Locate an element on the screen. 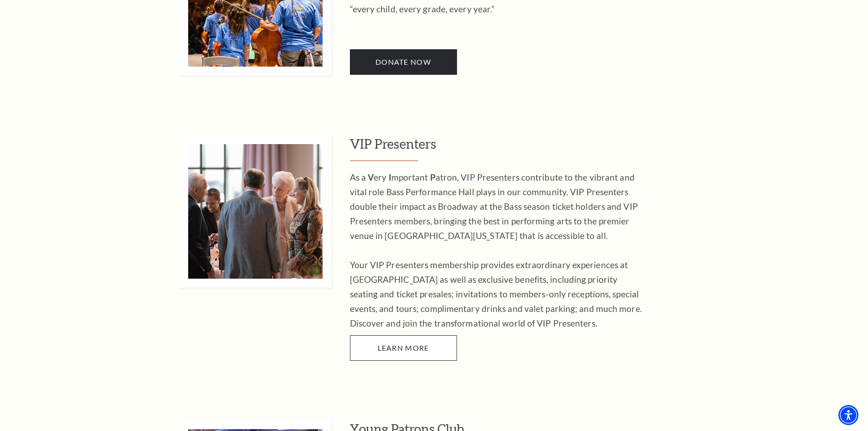 The width and height of the screenshot is (868, 431). span: Learn More is located at coordinates (403, 348).